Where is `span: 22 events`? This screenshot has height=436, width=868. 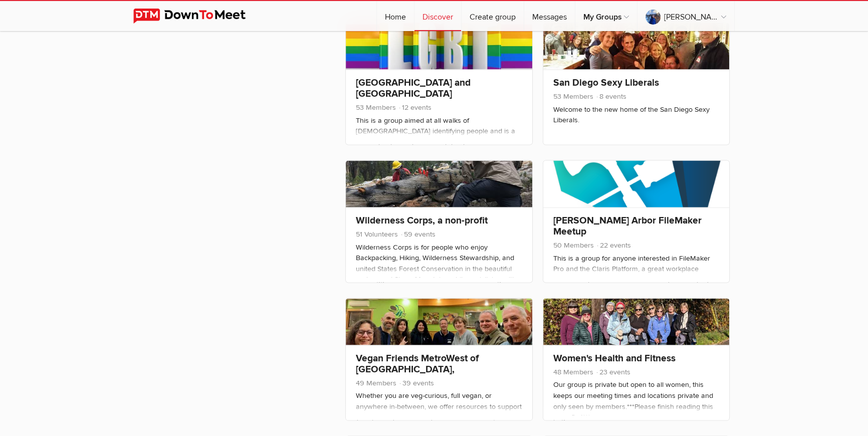
span: 22 events is located at coordinates (614, 245).